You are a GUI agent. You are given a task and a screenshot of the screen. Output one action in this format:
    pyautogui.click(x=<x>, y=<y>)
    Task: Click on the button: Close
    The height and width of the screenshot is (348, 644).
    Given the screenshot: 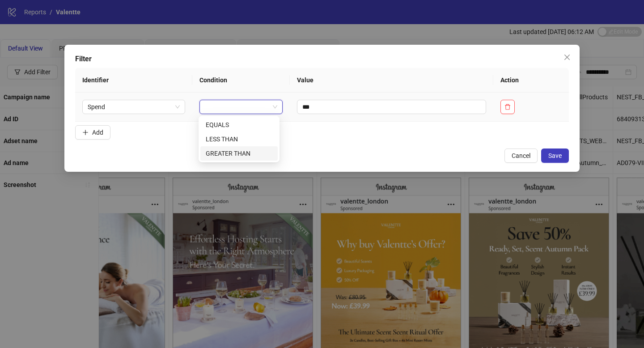 What is the action you would take?
    pyautogui.click(x=567, y=57)
    